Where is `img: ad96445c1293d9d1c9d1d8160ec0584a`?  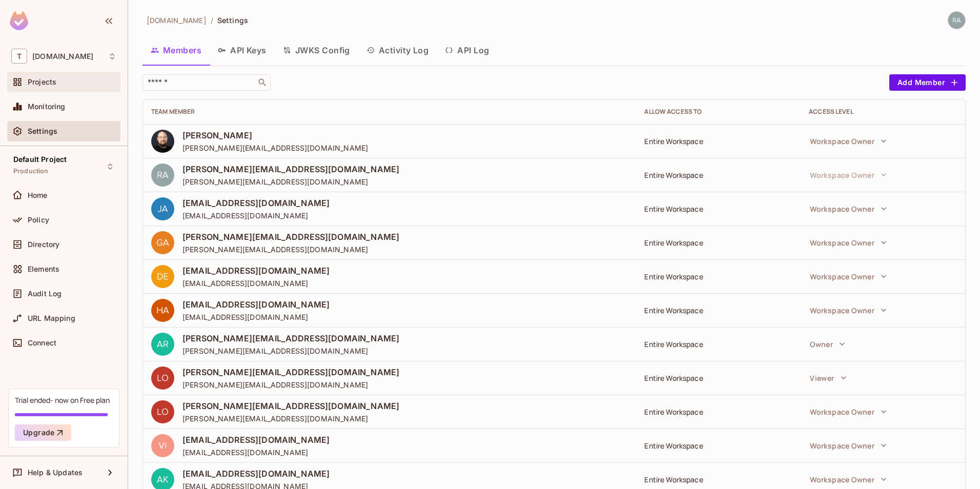 img: ad96445c1293d9d1c9d1d8160ec0584a is located at coordinates (163, 344).